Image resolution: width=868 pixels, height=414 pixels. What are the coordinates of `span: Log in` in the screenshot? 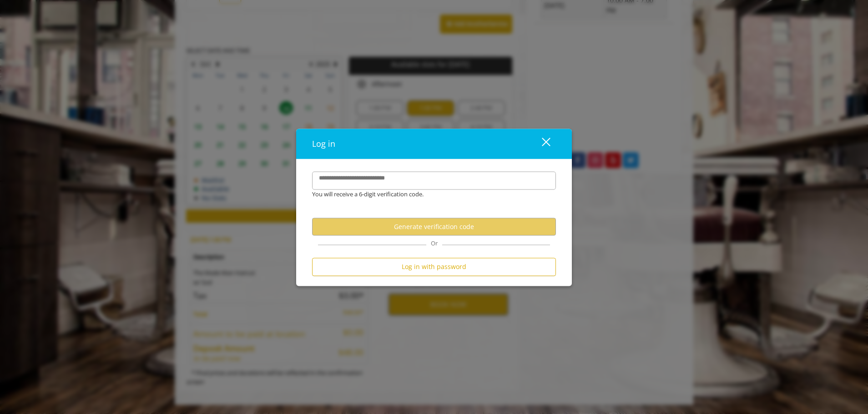 It's located at (323, 144).